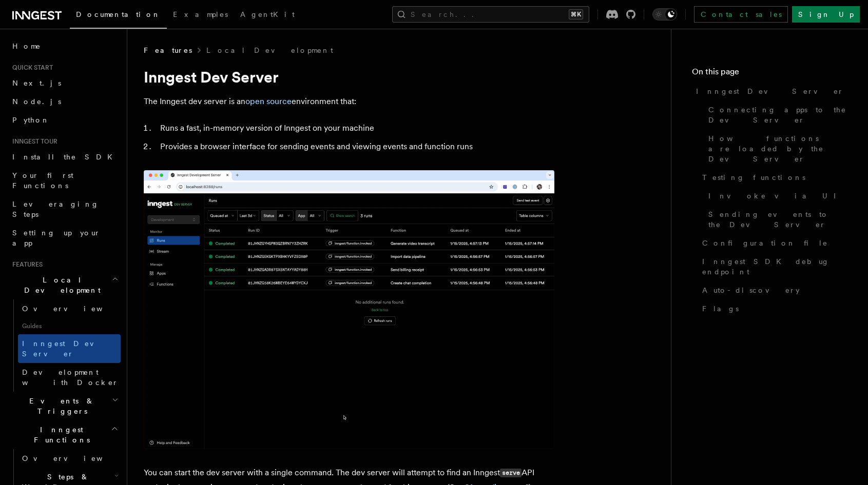  I want to click on span: Sending events to the Dev Server, so click(777, 219).